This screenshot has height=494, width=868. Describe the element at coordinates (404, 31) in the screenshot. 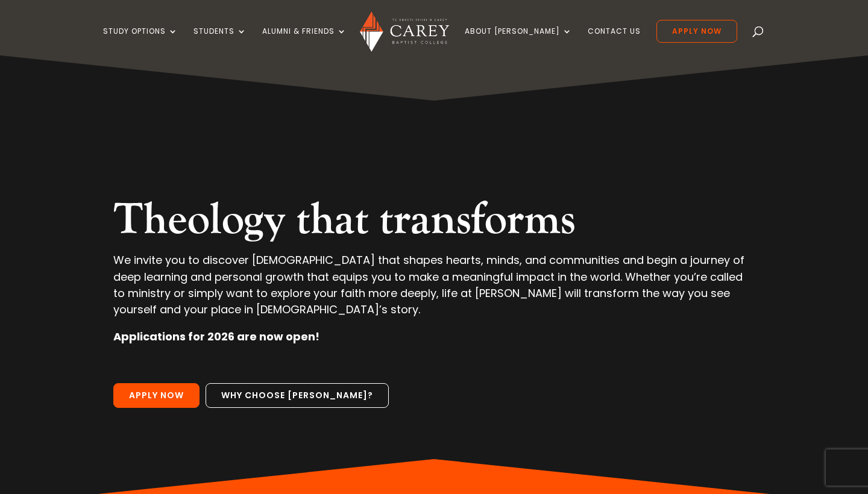

I see `img: Carey Baptist College` at that location.